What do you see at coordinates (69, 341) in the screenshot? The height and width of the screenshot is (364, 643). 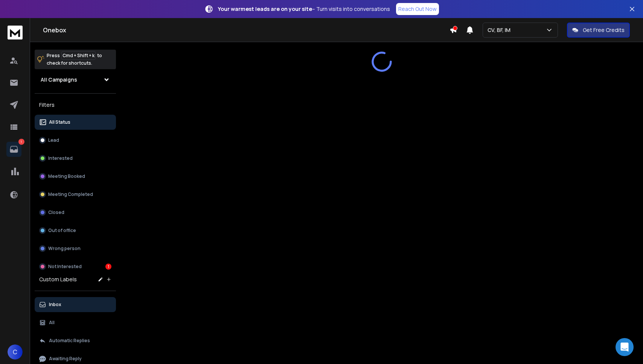 I see `p: Automatic Replies` at bounding box center [69, 341].